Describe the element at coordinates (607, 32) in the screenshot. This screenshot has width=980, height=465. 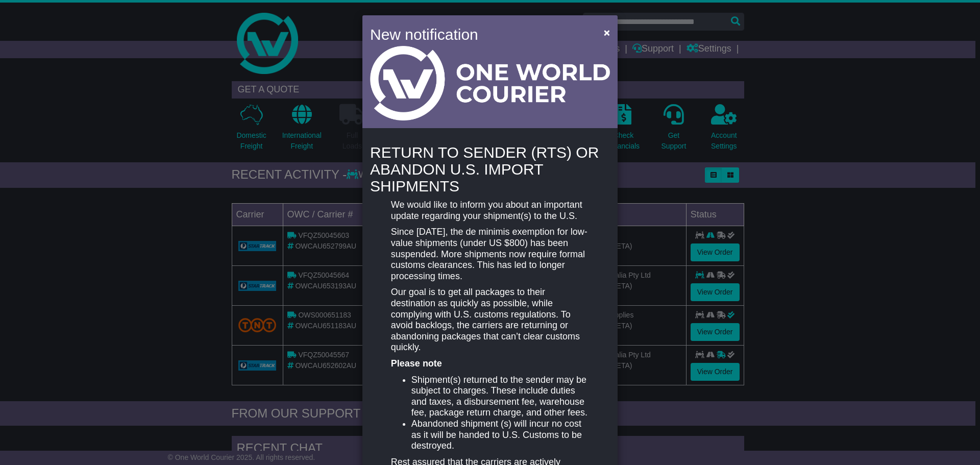
I see `button: Close` at that location.